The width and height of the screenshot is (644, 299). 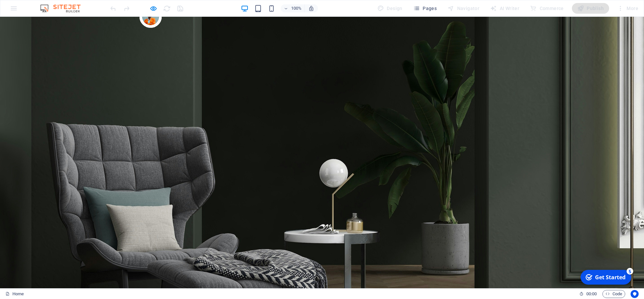 What do you see at coordinates (613, 294) in the screenshot?
I see `span: Code` at bounding box center [613, 294].